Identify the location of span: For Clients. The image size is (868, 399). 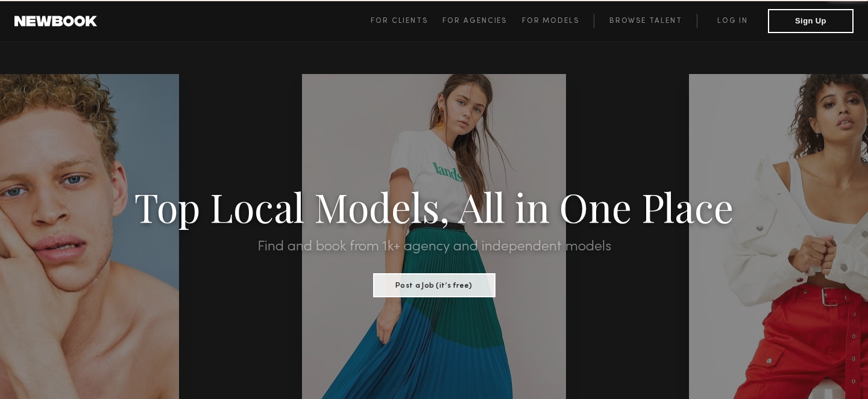
(399, 21).